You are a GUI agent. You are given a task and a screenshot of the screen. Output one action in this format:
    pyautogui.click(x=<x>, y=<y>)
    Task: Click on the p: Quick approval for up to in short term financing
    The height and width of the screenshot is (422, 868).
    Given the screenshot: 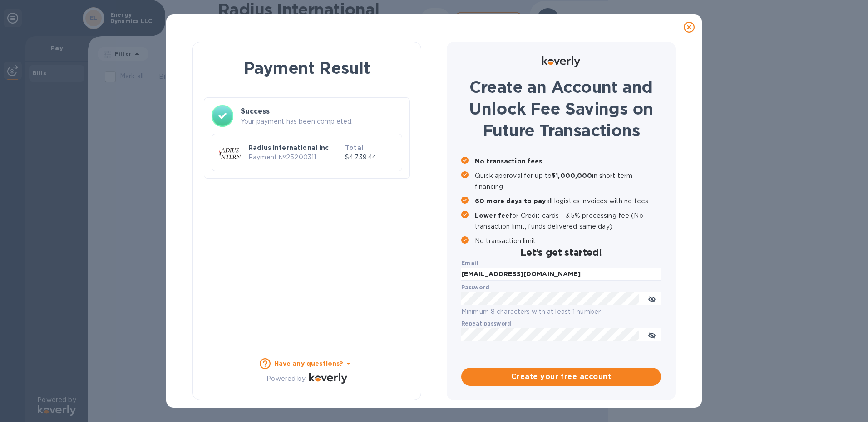 What is the action you would take?
    pyautogui.click(x=567, y=181)
    